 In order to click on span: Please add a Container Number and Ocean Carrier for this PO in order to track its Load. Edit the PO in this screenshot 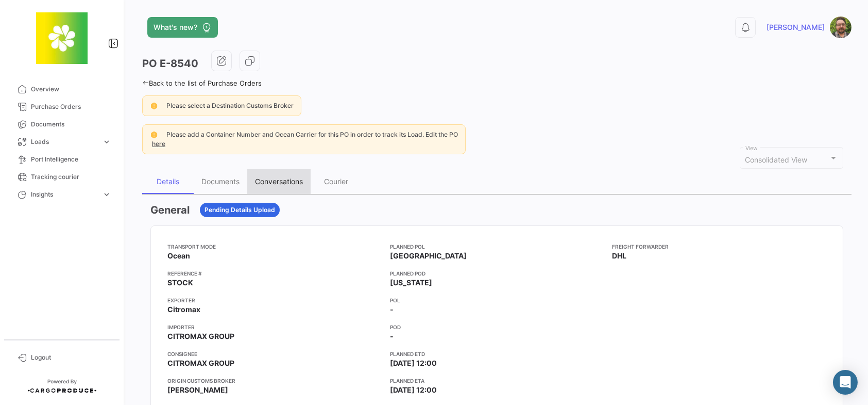, I will do `click(312, 134)`.